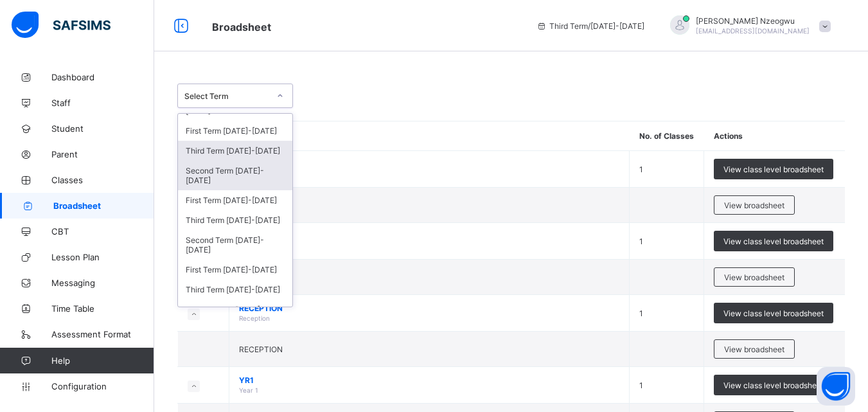  What do you see at coordinates (836, 386) in the screenshot?
I see `button: Open asap` at bounding box center [836, 386].